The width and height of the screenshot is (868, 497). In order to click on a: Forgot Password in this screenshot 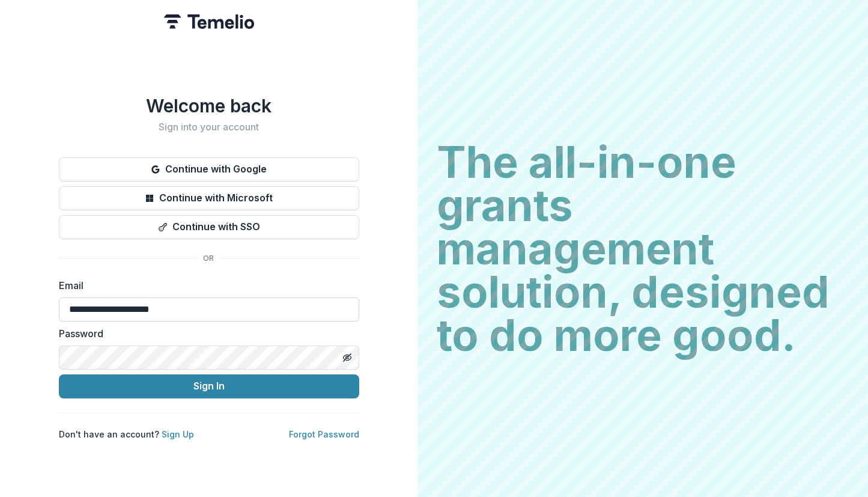, I will do `click(323, 434)`.